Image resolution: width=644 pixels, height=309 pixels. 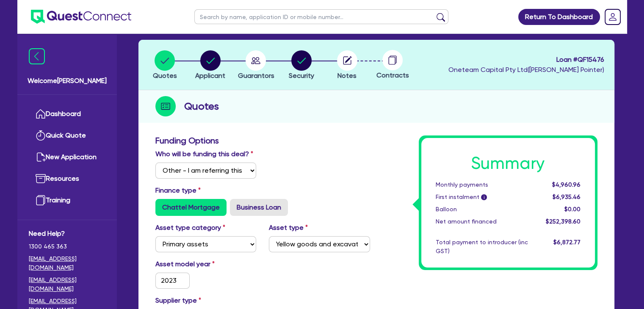 I want to click on img: icon-menu-close, so click(x=37, y=56).